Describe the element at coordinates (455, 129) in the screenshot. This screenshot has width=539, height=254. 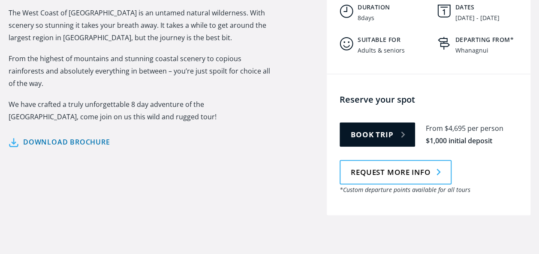
I see `div: $4,695` at that location.